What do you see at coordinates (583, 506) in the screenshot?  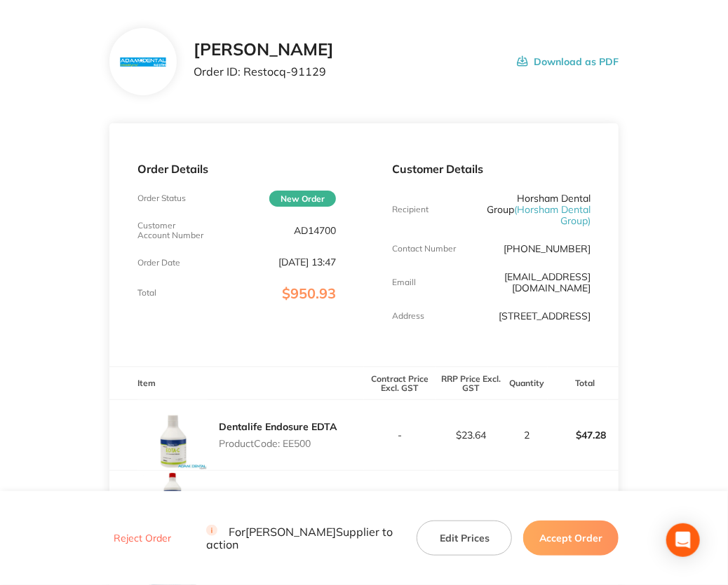 I see `p: $44.82` at bounding box center [583, 506].